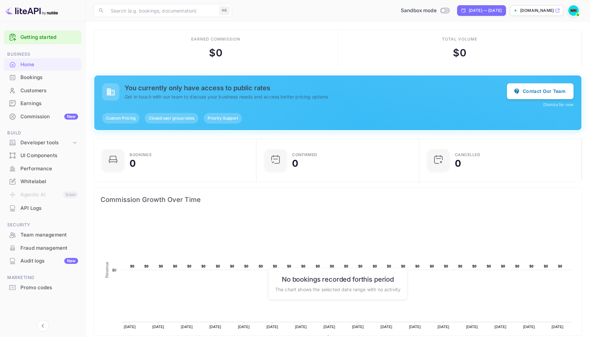 This screenshot has height=337, width=590. I want to click on div: Confirmed, so click(304, 155).